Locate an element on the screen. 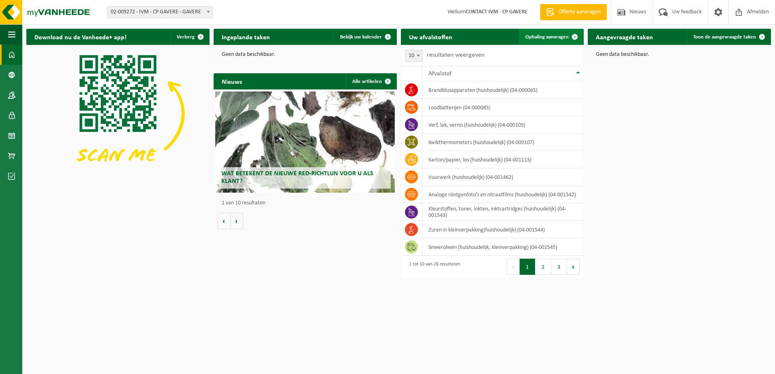 The height and width of the screenshot is (374, 775). span: Bekijk uw kalender is located at coordinates (361, 37).